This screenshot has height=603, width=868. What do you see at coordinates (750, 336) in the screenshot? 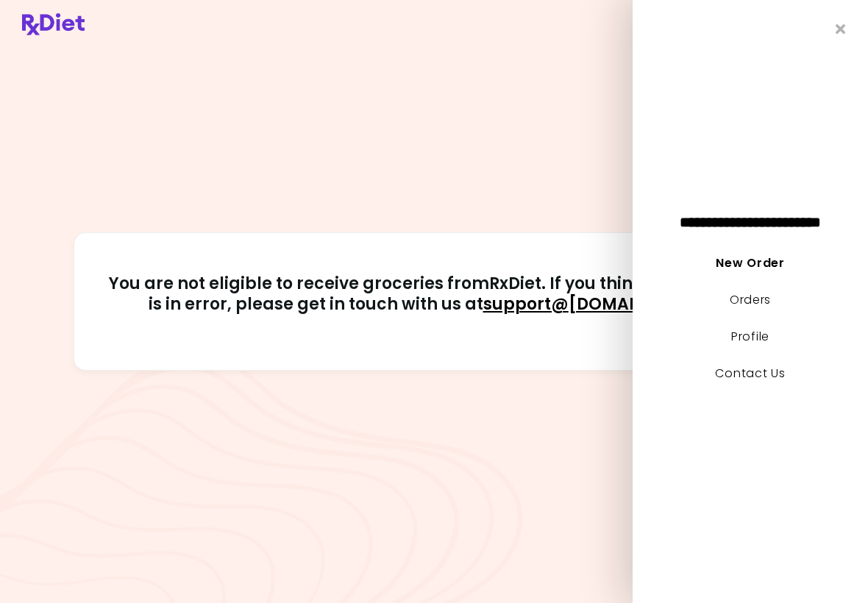
I see `a: Profile` at bounding box center [750, 336].